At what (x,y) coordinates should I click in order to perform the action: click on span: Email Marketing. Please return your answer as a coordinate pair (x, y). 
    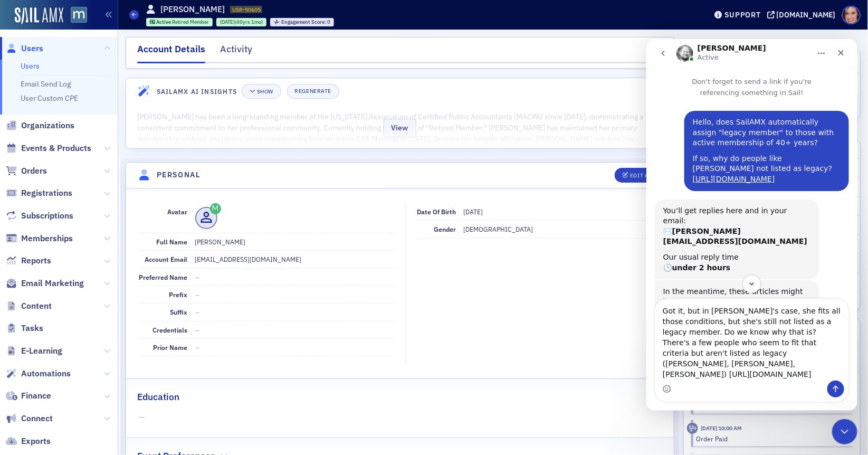
    Looking at the image, I should click on (53, 284).